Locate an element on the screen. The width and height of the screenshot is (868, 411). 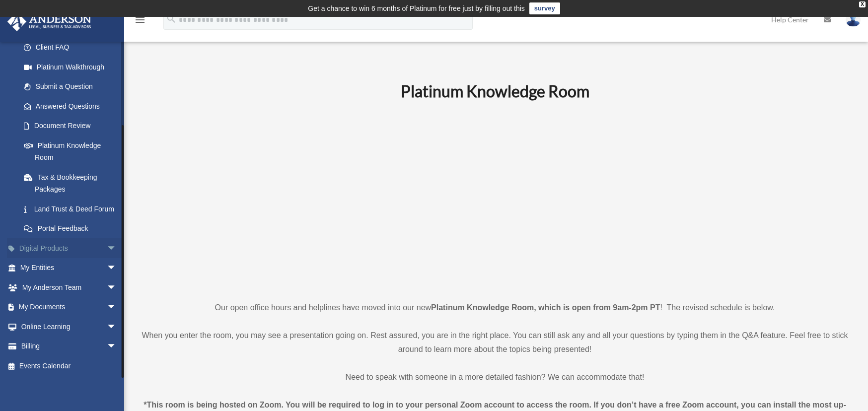
a: My Anderson Teamarrow_drop_down is located at coordinates (69, 288).